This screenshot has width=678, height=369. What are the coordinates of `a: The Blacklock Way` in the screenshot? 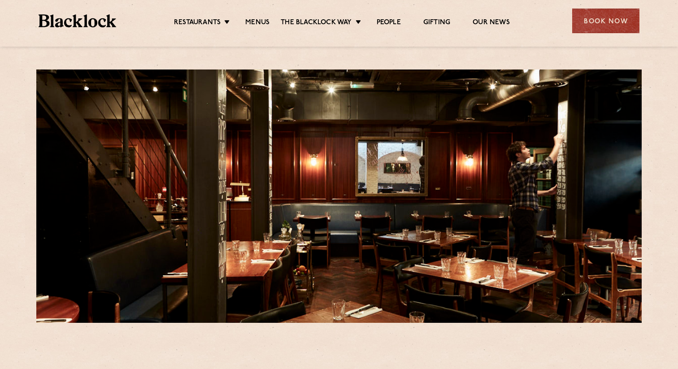 It's located at (316, 23).